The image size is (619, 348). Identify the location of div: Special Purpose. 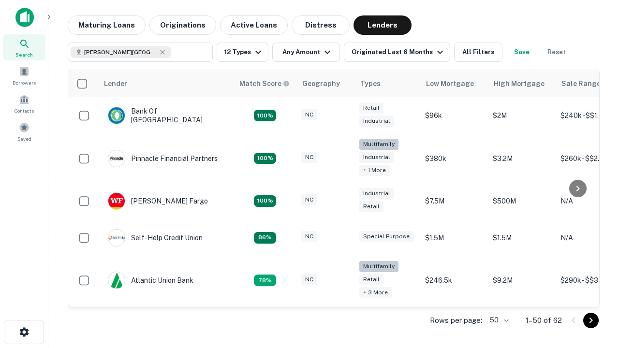
(387, 237).